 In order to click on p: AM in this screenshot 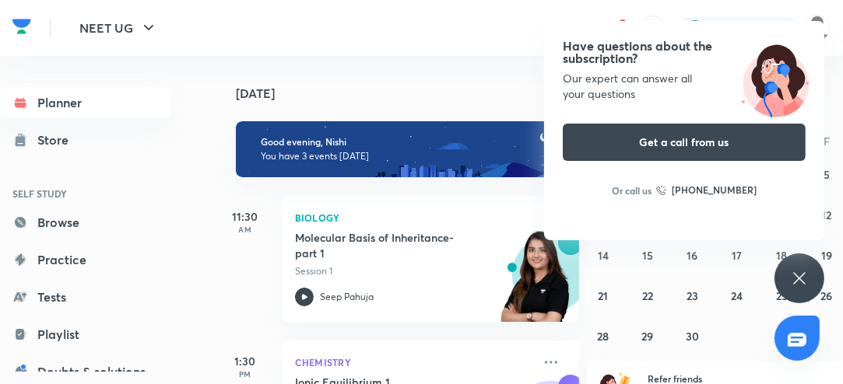, I will do `click(245, 230)`.